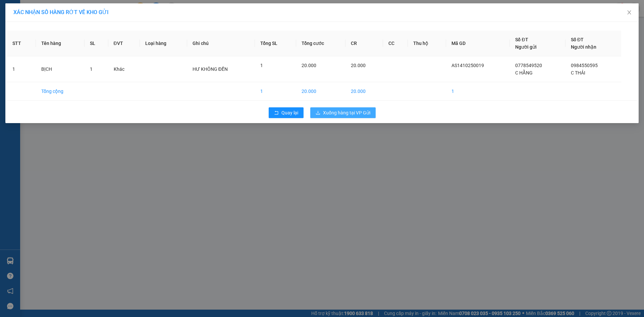 The height and width of the screenshot is (317, 644). I want to click on th: Mã GD, so click(478, 43).